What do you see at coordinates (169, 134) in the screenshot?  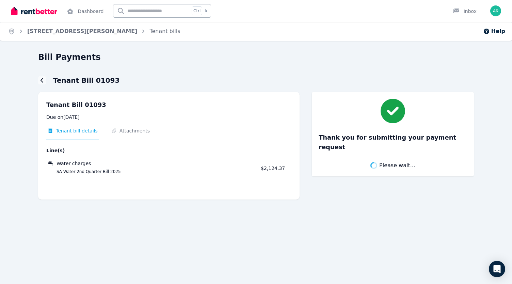 I see `nav: Tabs` at bounding box center [169, 134].